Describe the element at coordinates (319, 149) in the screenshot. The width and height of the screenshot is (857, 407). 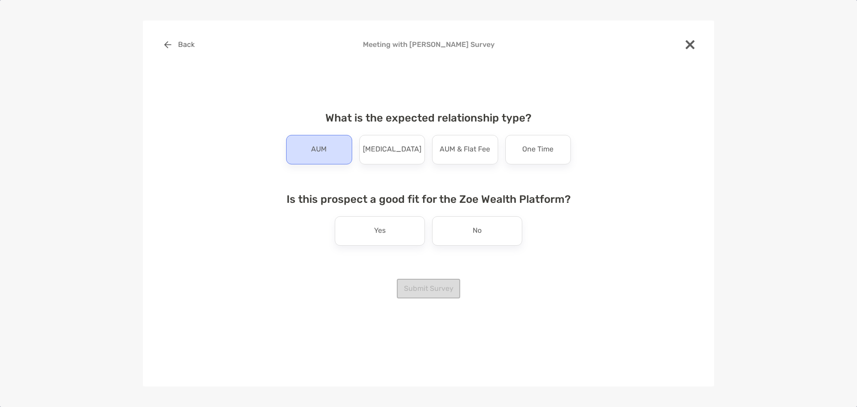
I see `p: AUM` at that location.